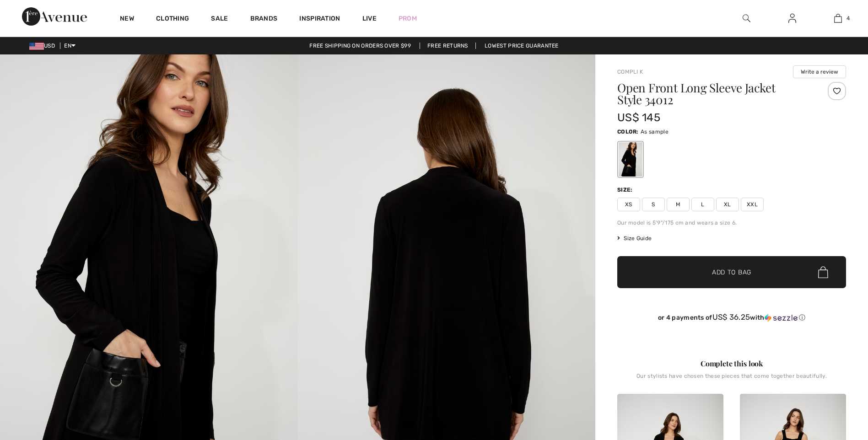 The height and width of the screenshot is (440, 868). What do you see at coordinates (731, 319) in the screenshot?
I see `div: or 4 payments ofUS$ 36.25withSezzle Click to learn more about Sezzle` at bounding box center [731, 319].